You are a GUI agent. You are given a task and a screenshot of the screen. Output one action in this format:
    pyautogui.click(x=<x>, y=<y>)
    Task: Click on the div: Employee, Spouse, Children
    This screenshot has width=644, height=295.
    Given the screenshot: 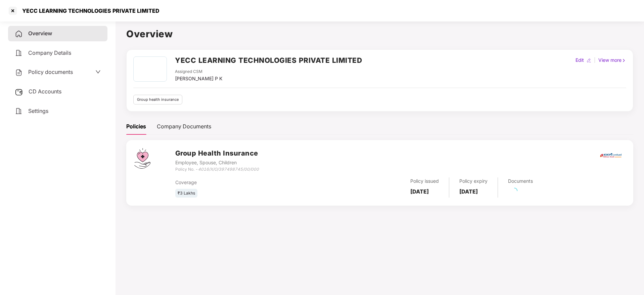 What is the action you would take?
    pyautogui.click(x=217, y=163)
    